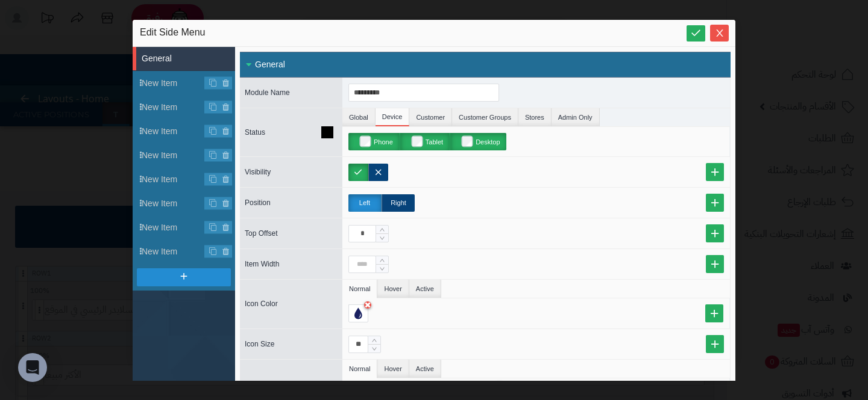 The height and width of the screenshot is (400, 868). Describe the element at coordinates (424, 142) in the screenshot. I see `label: Tablet` at that location.